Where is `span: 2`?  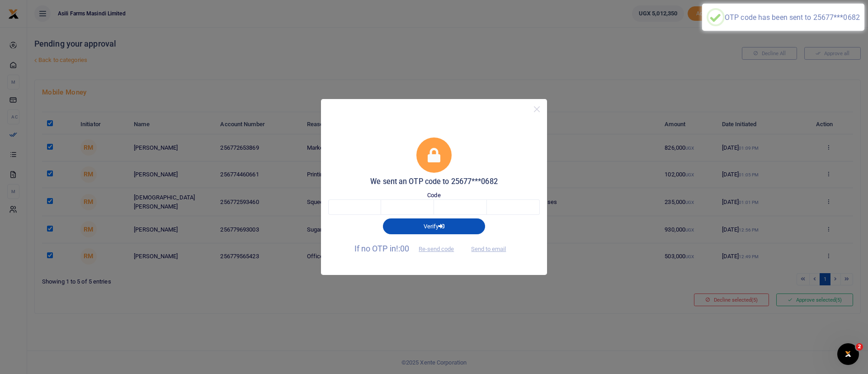
span: 2 is located at coordinates (859, 347).